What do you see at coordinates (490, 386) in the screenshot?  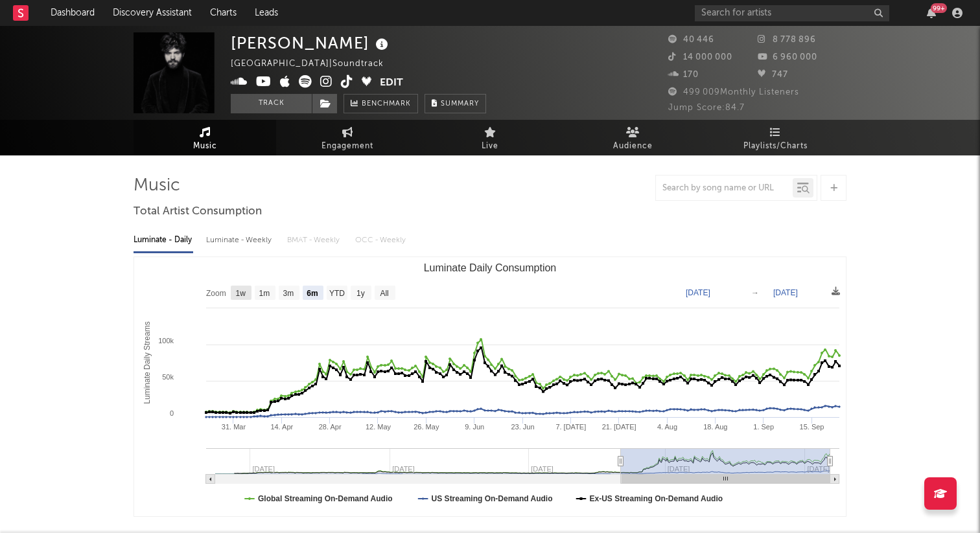 I see `svg: Luminate Daily Consumption` at bounding box center [490, 386].